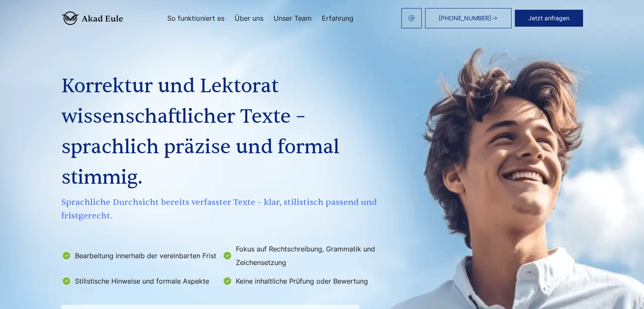 The image size is (644, 309). Describe the element at coordinates (412, 18) in the screenshot. I see `img: email` at that location.